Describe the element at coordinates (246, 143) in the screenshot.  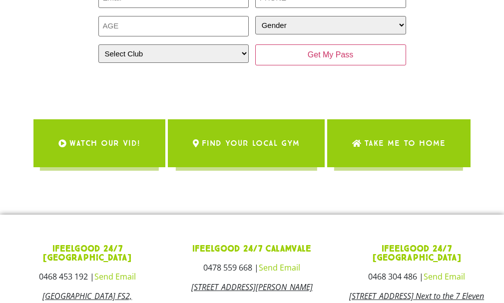
I see `a: Find Your Local Gym` at that location.